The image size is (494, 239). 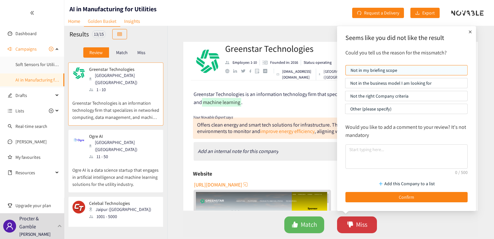 I want to click on p: Not in the business model I am looking for, so click(x=406, y=83).